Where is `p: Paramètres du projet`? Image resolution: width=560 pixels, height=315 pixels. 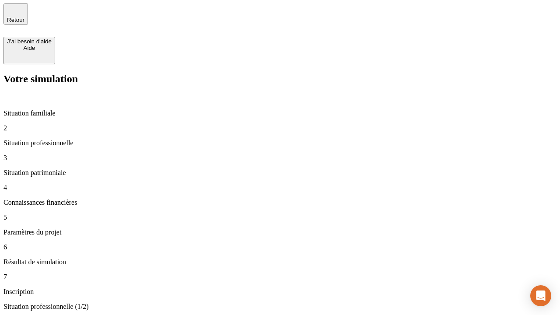
p: Paramètres du projet is located at coordinates (280, 232).